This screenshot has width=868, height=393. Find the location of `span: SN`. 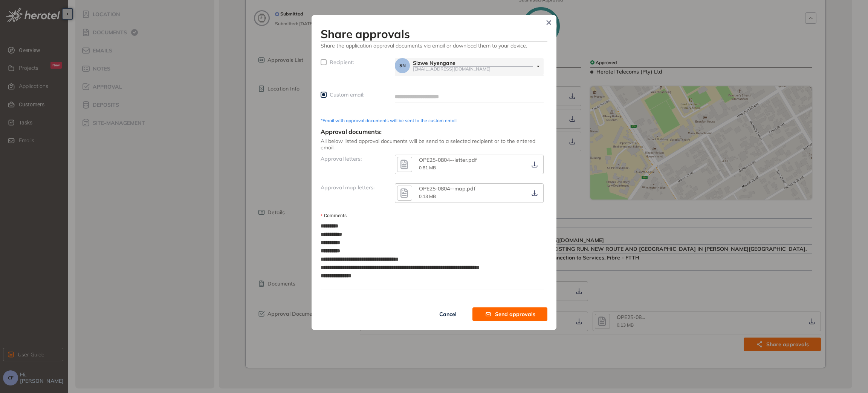

span: SN is located at coordinates (402, 65).